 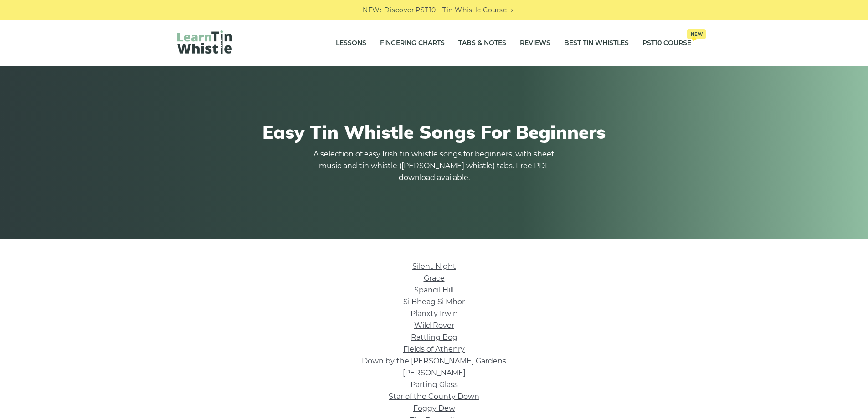 What do you see at coordinates (351, 43) in the screenshot?
I see `a: Lessons` at bounding box center [351, 43].